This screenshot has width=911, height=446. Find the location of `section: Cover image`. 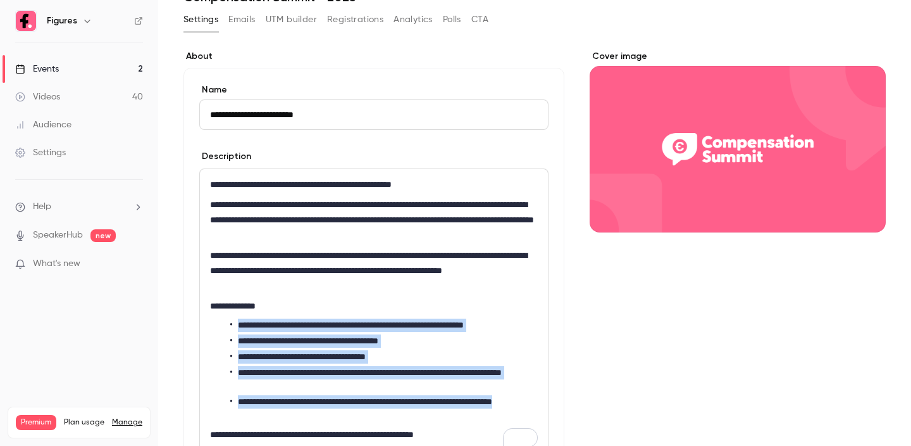

section: Cover image is located at coordinates (738, 141).